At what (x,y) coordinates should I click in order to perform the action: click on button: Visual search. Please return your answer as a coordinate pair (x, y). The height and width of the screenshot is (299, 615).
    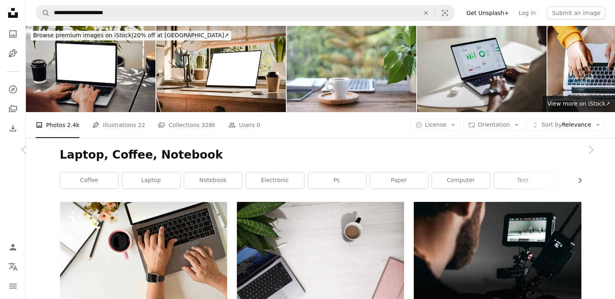
    Looking at the image, I should click on (445, 13).